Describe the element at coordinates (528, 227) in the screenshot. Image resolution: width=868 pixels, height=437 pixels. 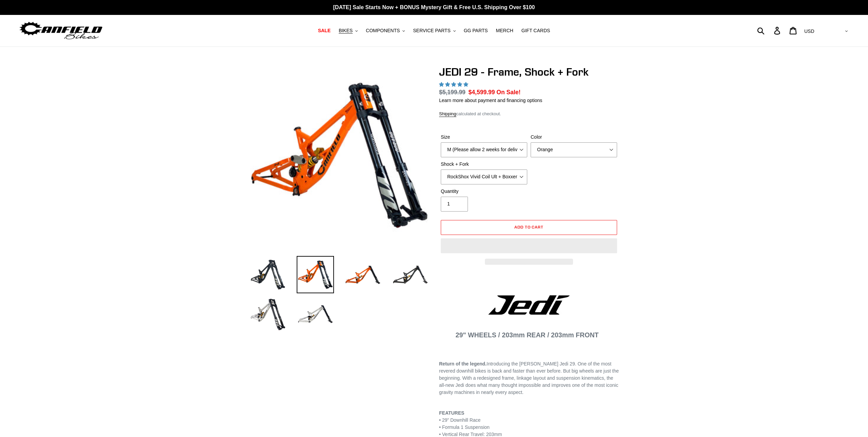
I see `button: Add to cart` at that location.